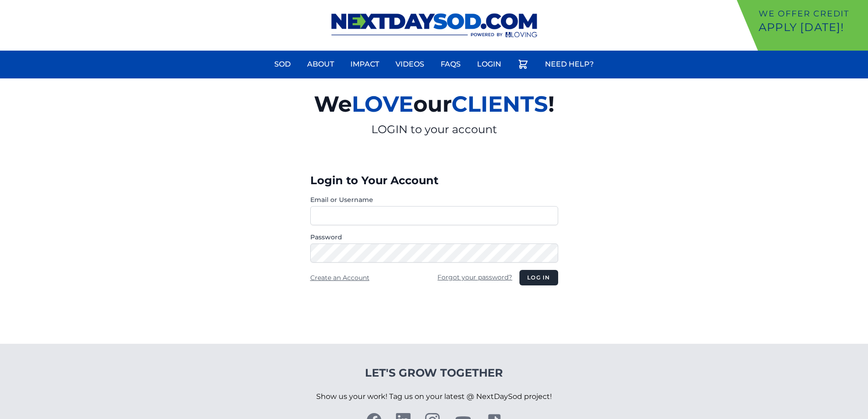 The height and width of the screenshot is (419, 868). What do you see at coordinates (569, 64) in the screenshot?
I see `a: Need Help?` at bounding box center [569, 64].